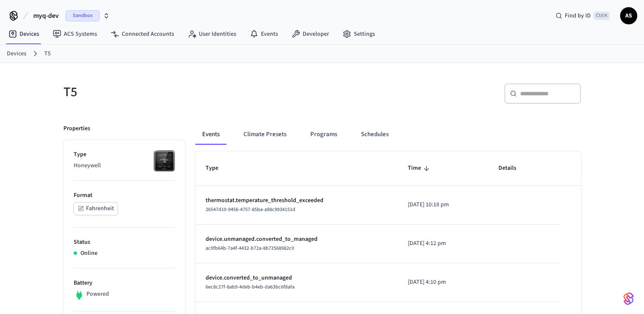  I want to click on img: SeamLogoGradient.69752ec5.svg, so click(629, 299).